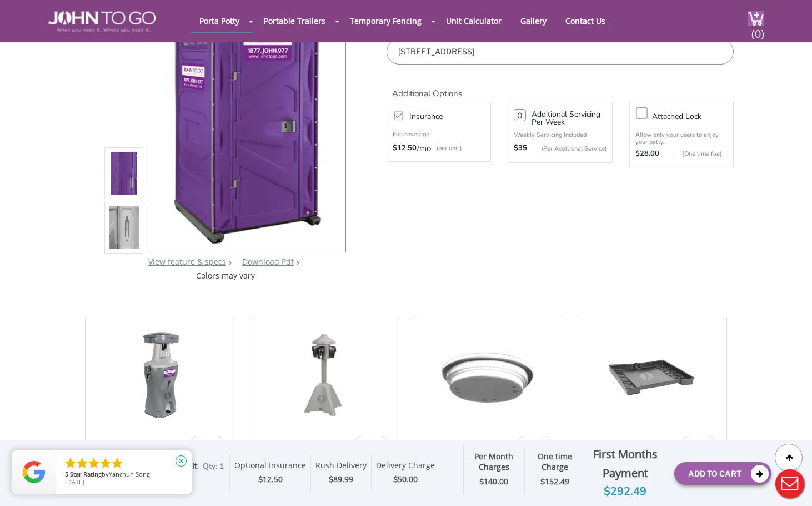 The width and height of the screenshot is (812, 506). Describe the element at coordinates (533, 21) in the screenshot. I see `a: Gallery` at that location.